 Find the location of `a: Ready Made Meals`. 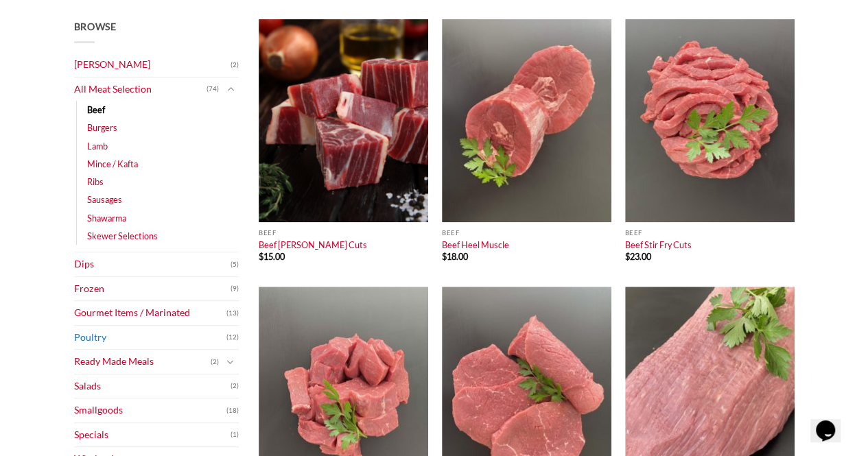

a: Ready Made Meals is located at coordinates (142, 361).